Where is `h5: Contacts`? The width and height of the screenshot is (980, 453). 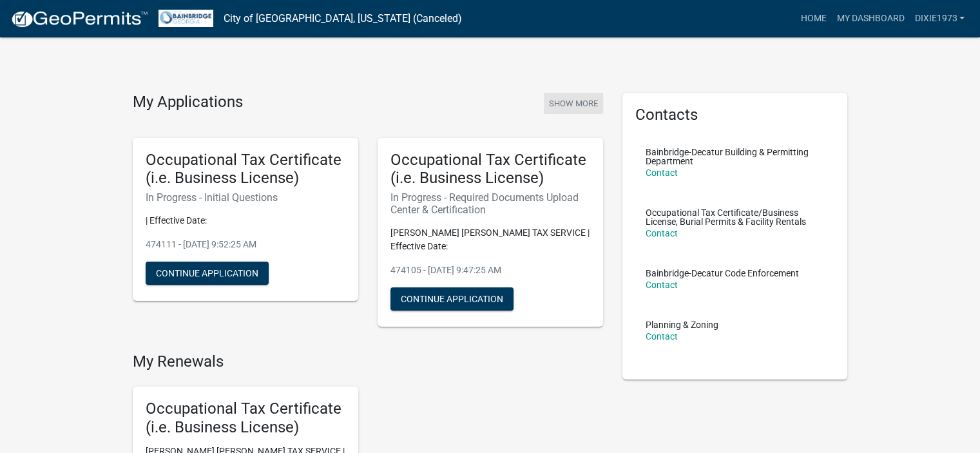 h5: Contacts is located at coordinates (735, 114).